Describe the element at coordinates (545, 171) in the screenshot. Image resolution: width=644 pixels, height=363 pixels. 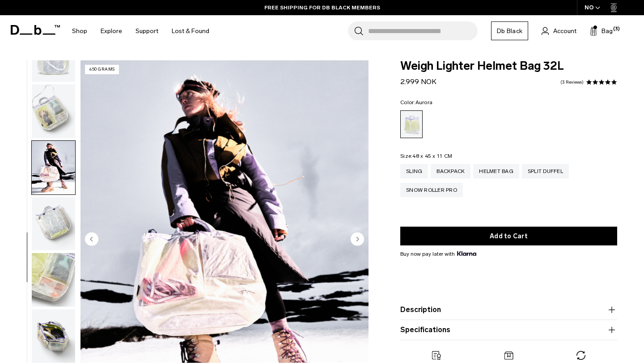
I see `a: Split Duffel` at that location.